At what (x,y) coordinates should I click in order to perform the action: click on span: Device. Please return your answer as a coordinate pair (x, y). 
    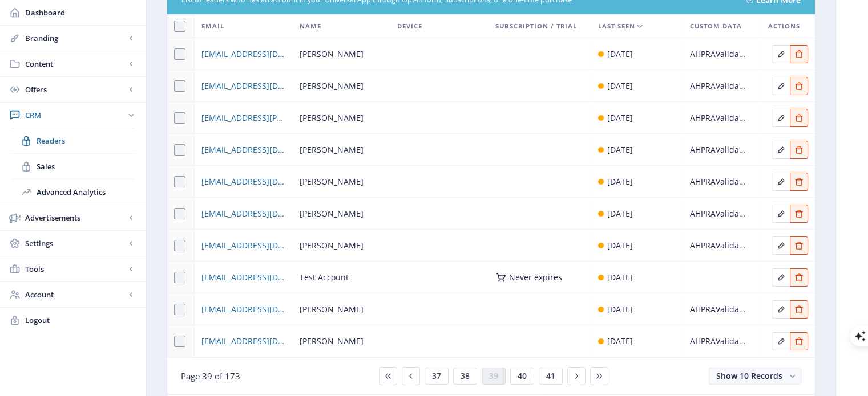
    Looking at the image, I should click on (410, 26).